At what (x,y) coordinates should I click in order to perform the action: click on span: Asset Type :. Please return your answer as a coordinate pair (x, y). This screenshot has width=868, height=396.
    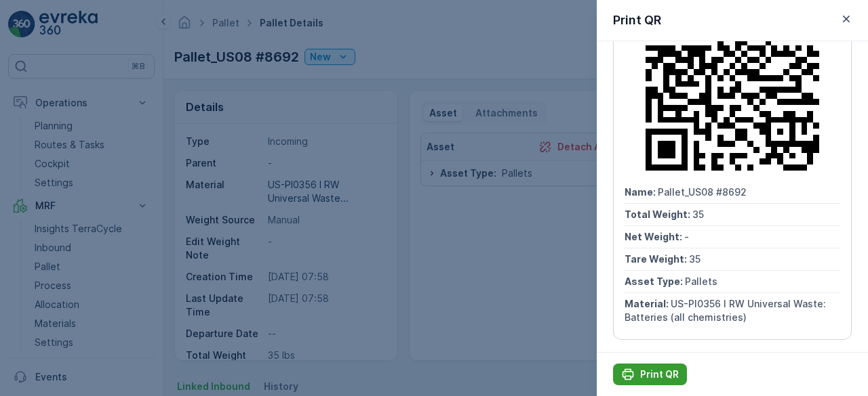
    Looking at the image, I should click on (654, 281).